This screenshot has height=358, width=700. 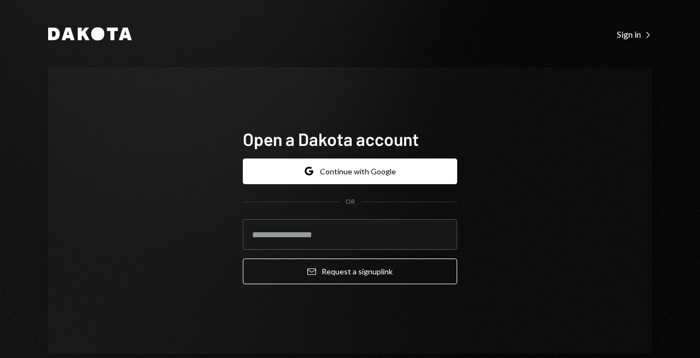 What do you see at coordinates (350, 202) in the screenshot?
I see `div: OR` at bounding box center [350, 202].